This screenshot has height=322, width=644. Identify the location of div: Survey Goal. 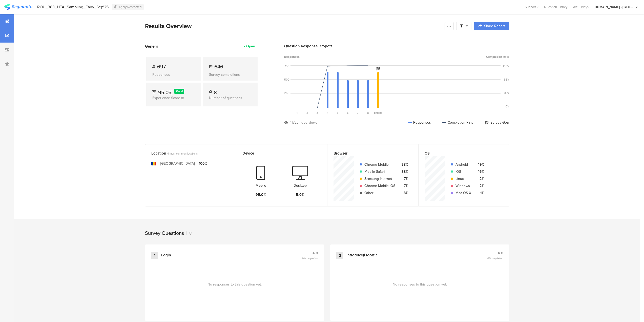
(497, 122).